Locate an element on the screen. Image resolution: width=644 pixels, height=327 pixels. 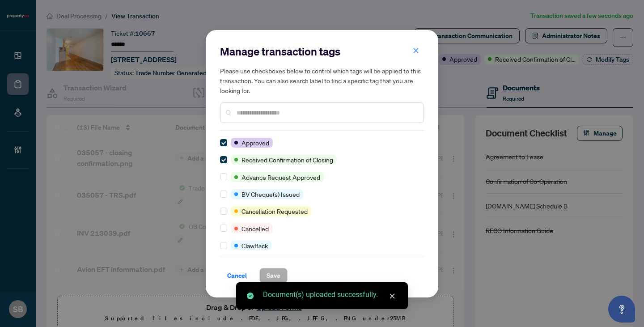
div: Document(s) uploaded successfully. is located at coordinates (330, 295).